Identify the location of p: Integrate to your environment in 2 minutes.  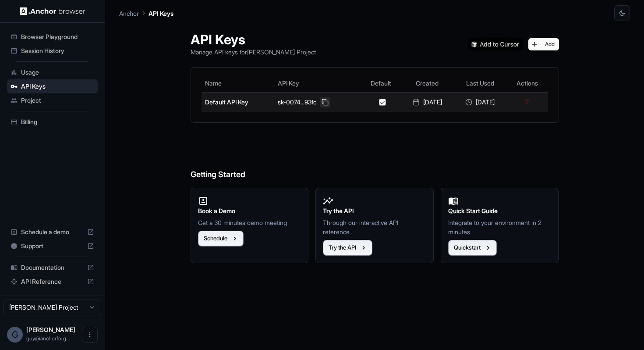
(500, 227).